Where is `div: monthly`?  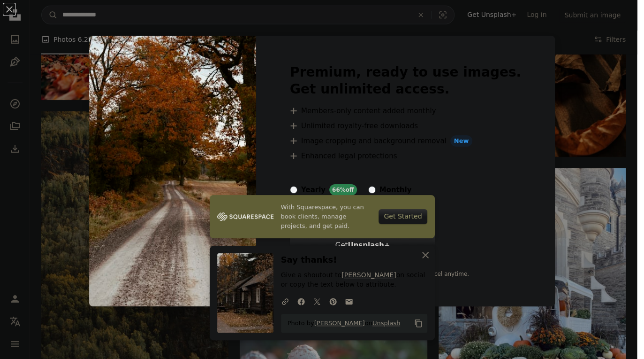
div: monthly is located at coordinates (396, 190).